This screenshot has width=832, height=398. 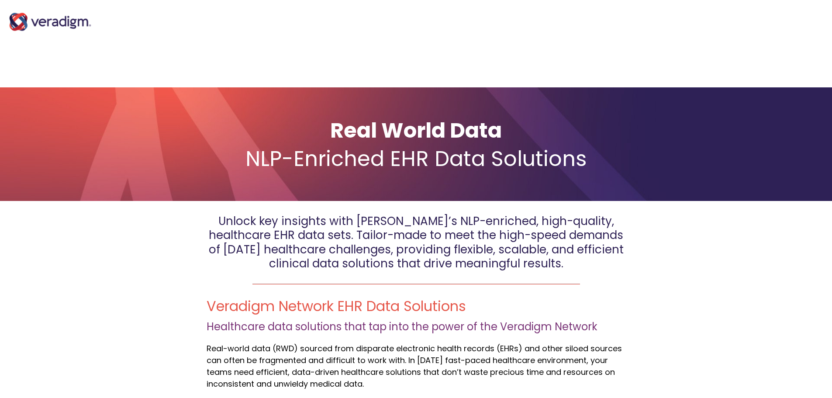 I want to click on span: Veradigm Network EHR Data Solutions, so click(x=336, y=306).